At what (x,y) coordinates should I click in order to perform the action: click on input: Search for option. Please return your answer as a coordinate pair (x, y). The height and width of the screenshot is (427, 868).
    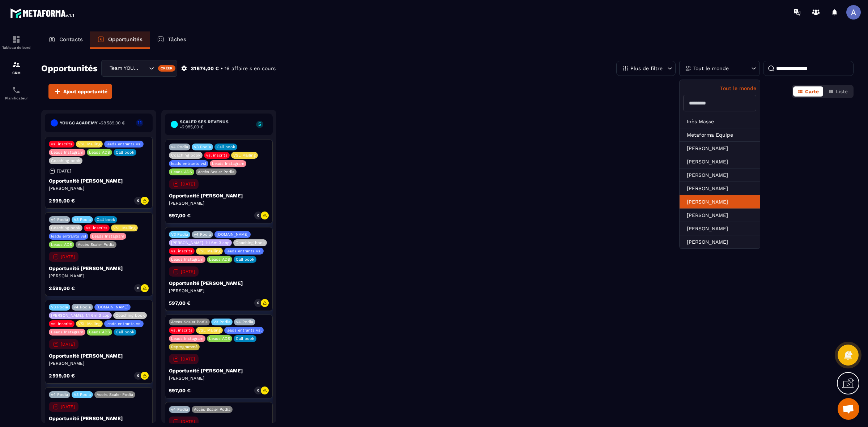
    Looking at the image, I should click on (144, 68).